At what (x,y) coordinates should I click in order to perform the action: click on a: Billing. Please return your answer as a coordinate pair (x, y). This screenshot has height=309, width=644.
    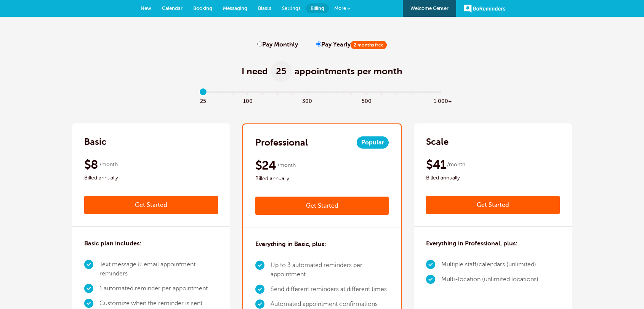
    Looking at the image, I should click on (317, 8).